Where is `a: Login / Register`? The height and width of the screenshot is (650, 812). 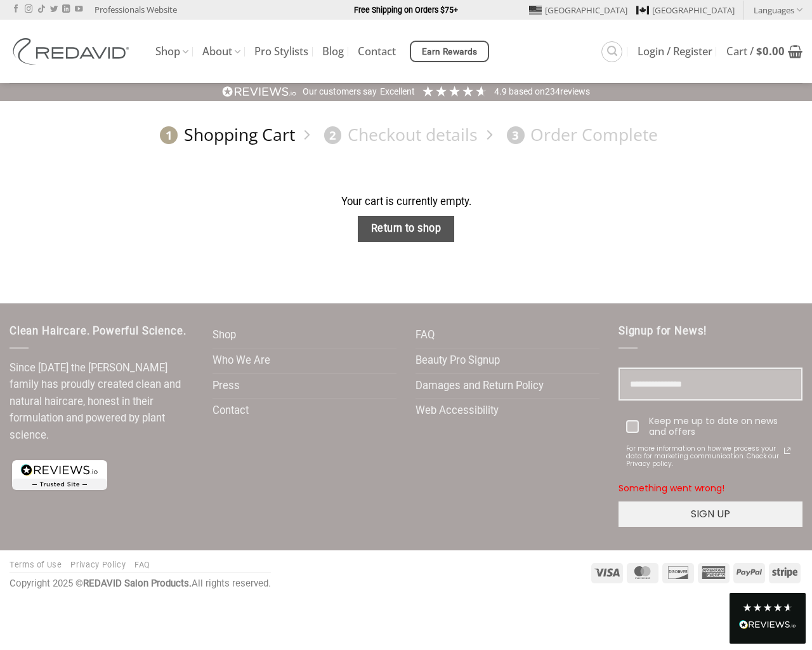 a: Login / Register is located at coordinates (675, 52).